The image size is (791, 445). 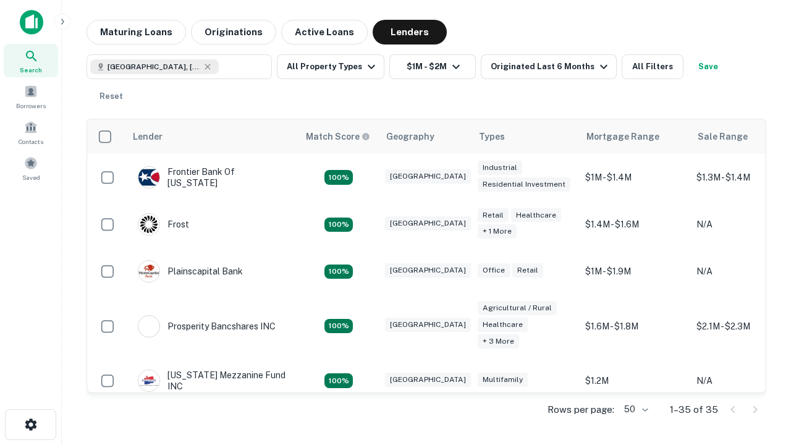 What do you see at coordinates (331, 67) in the screenshot?
I see `button: All Property Types` at bounding box center [331, 67].